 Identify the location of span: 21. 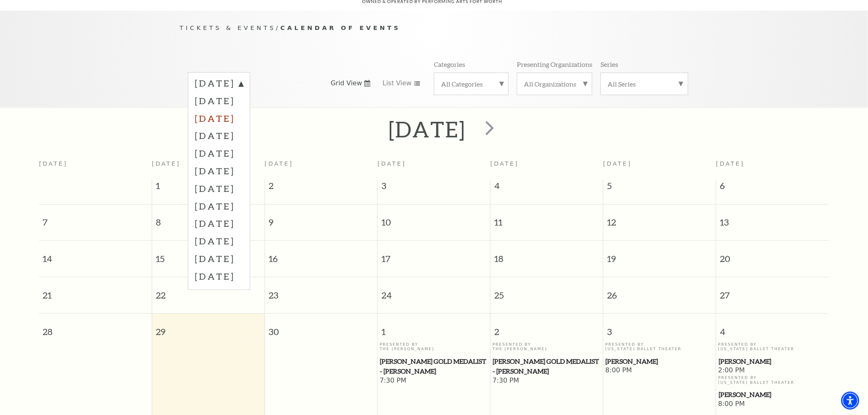
(95, 291).